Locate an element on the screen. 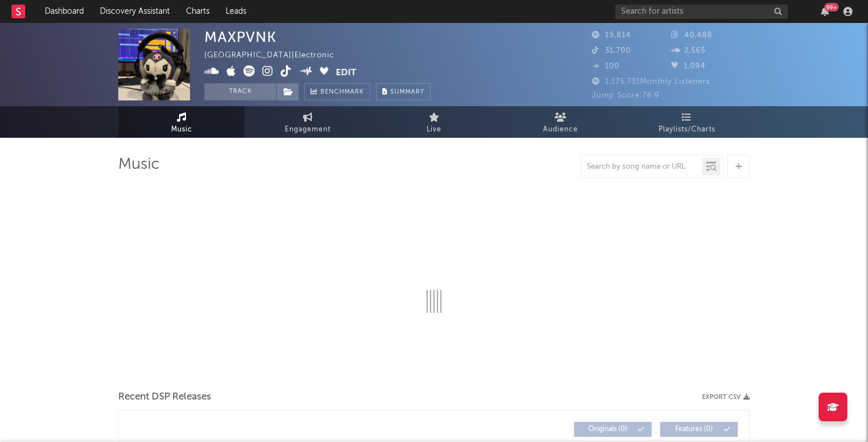  a: Audience is located at coordinates (560, 122).